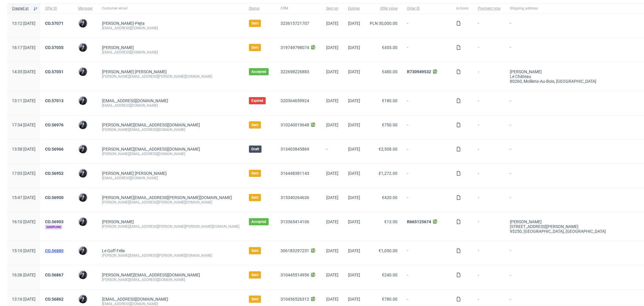 The image size is (644, 306). I want to click on span: PLN 30,000.00, so click(384, 23).